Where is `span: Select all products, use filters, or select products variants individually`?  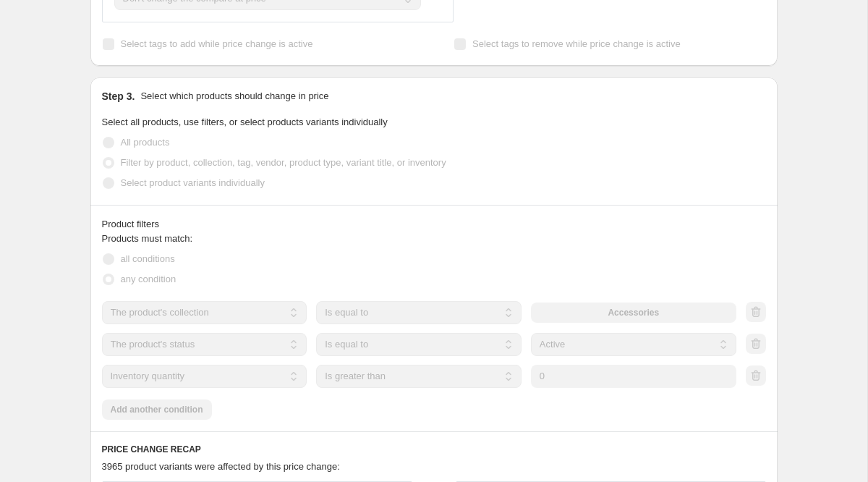
span: Select all products, use filters, or select products variants individually is located at coordinates (245, 122).